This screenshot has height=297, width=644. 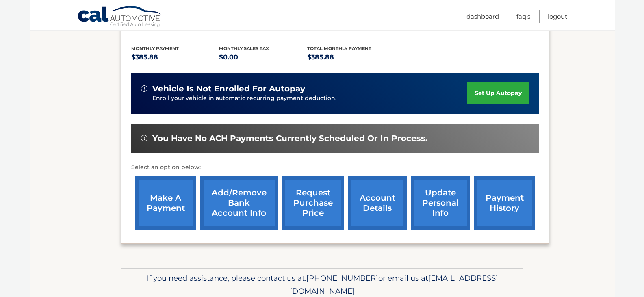 I want to click on span: Monthly Payment, so click(x=155, y=49).